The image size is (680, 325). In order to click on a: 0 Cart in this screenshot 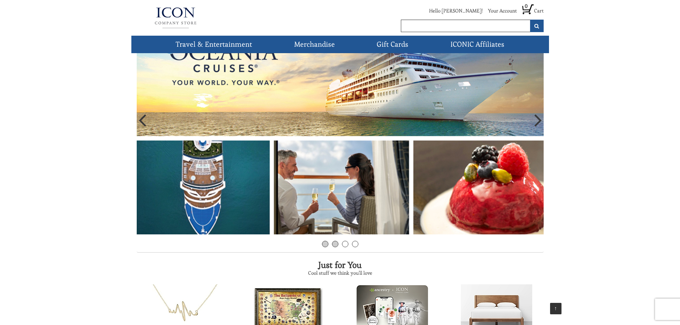, I will do `click(533, 11)`.